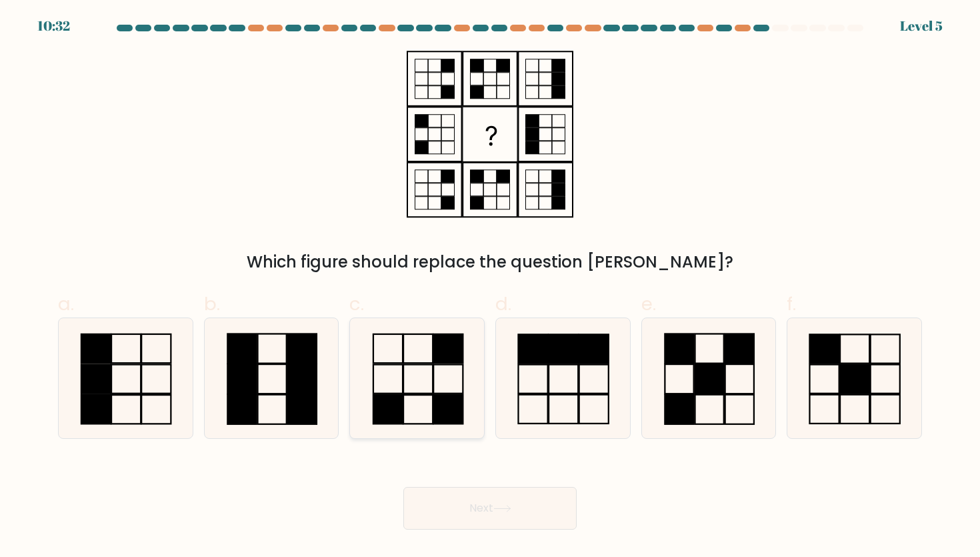  I want to click on span: f., so click(791, 303).